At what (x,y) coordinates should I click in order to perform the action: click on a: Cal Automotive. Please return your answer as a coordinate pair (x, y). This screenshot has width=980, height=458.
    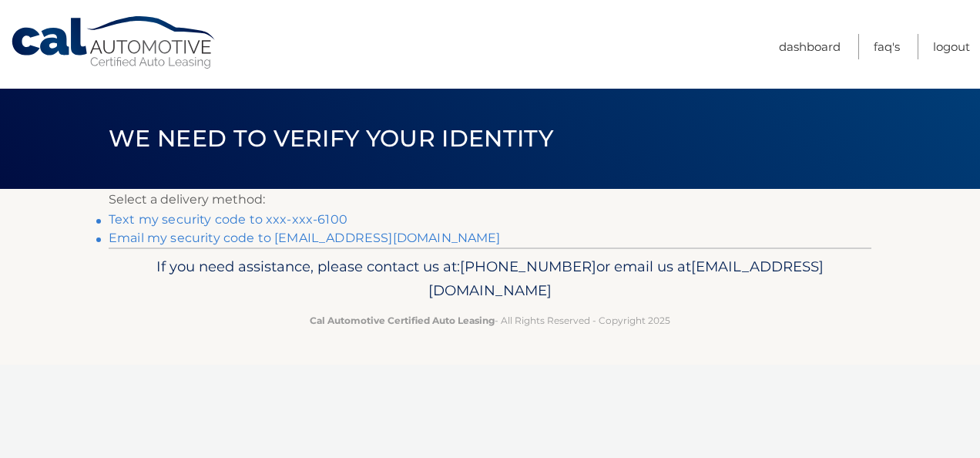
    Looking at the image, I should click on (114, 42).